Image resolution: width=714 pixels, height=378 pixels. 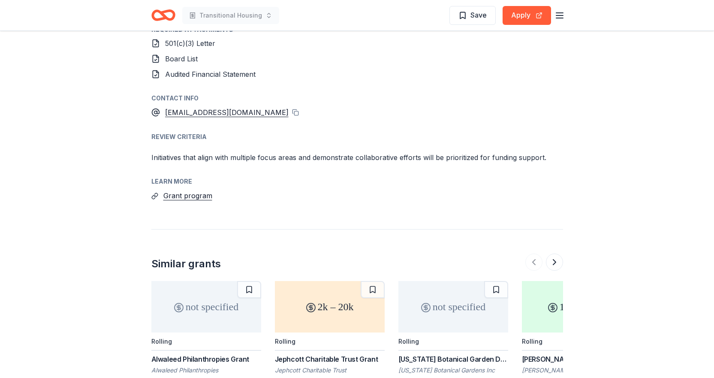 What do you see at coordinates (478, 15) in the screenshot?
I see `span: Save` at bounding box center [478, 15].